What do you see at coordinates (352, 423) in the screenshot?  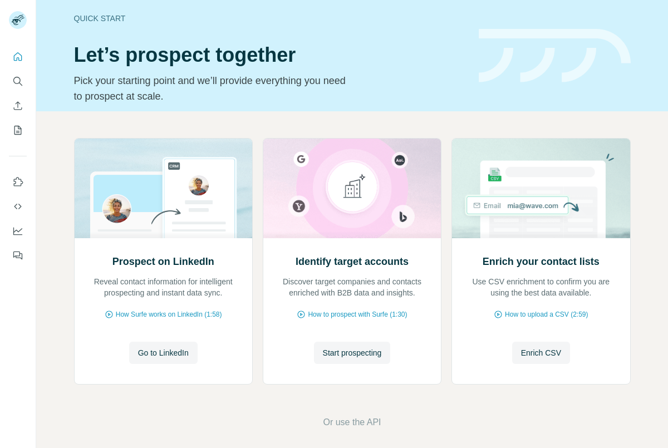 I see `button: Or use the API` at bounding box center [352, 423].